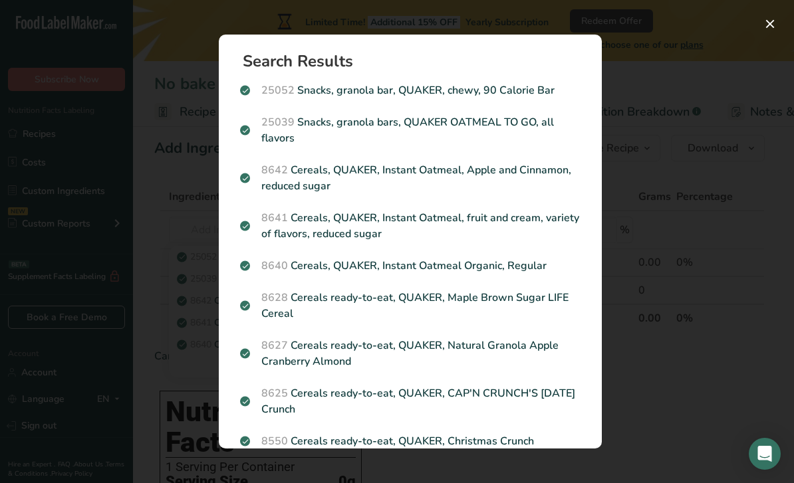 This screenshot has width=794, height=483. Describe the element at coordinates (275, 346) in the screenshot. I see `span: 8627` at that location.